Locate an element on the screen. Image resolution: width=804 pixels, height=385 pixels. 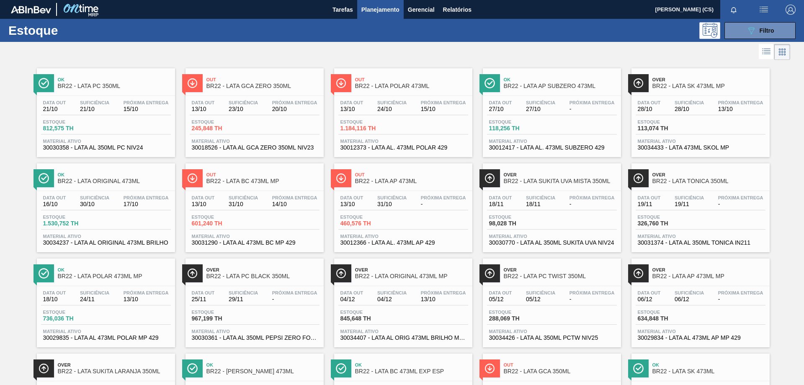
span: 245,848 TH is located at coordinates (221, 128).